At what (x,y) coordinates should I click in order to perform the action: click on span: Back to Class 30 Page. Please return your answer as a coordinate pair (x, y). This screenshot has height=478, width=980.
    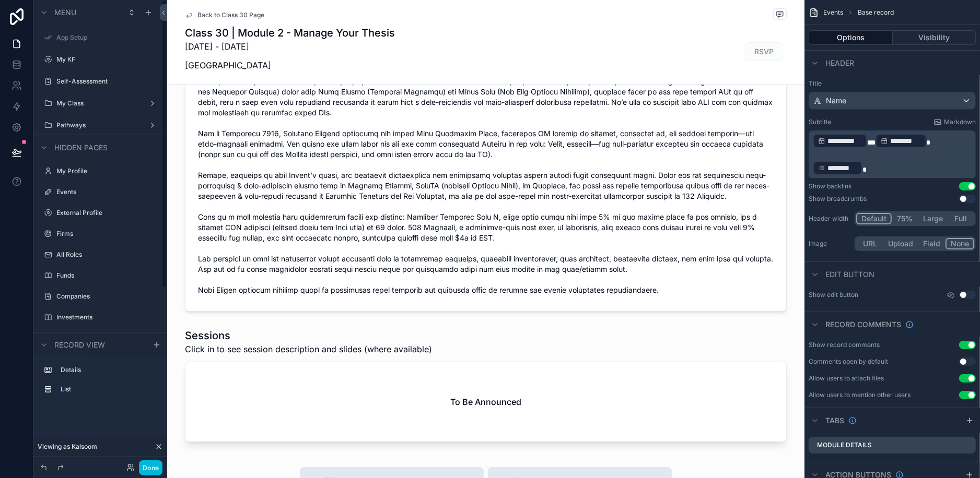
    Looking at the image, I should click on (231, 15).